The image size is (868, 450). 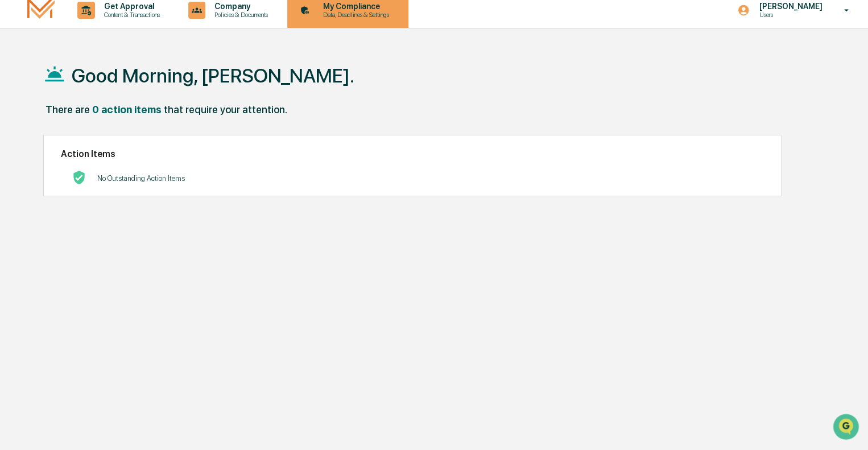 I want to click on p: Content & Transactions, so click(x=130, y=15).